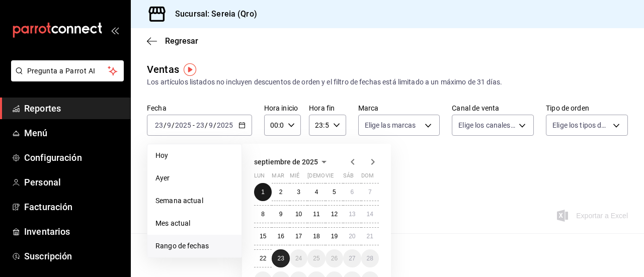  I want to click on abbr: 21 de septiembre de 2025, so click(370, 236).